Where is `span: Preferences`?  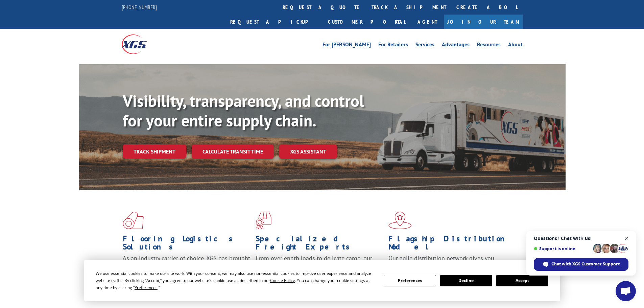 span: Preferences is located at coordinates (146, 288).